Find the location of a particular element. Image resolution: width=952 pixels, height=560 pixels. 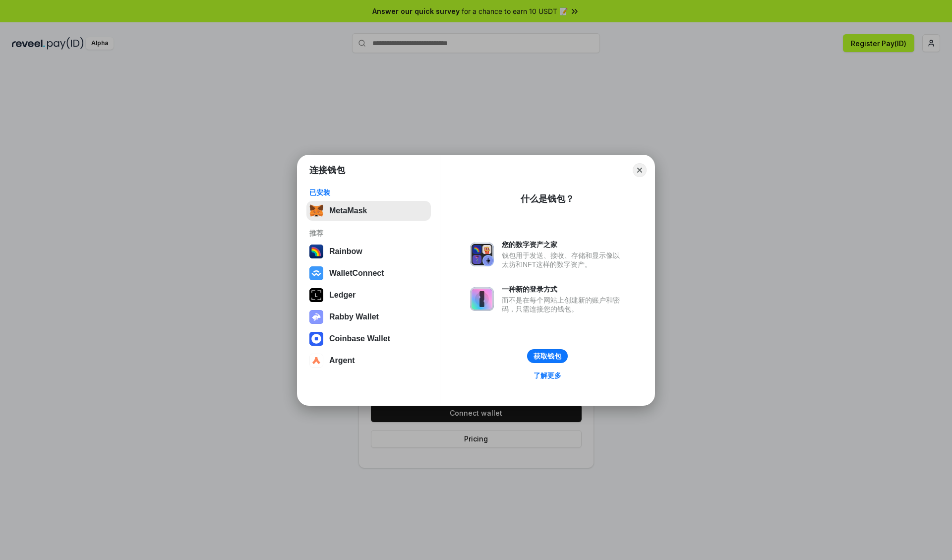

div: 已安装 is located at coordinates (369, 193).